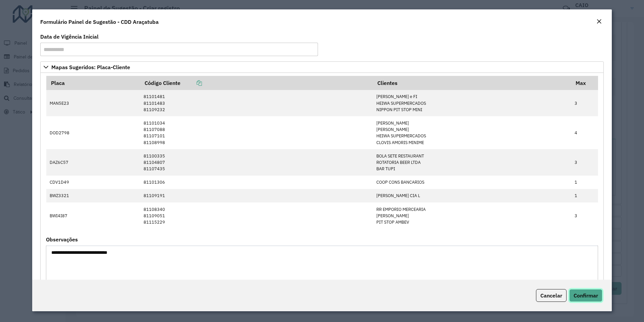 The height and width of the screenshot is (322, 644). I want to click on span: Mapas Sugeridos: Placa-Cliente, so click(91, 67).